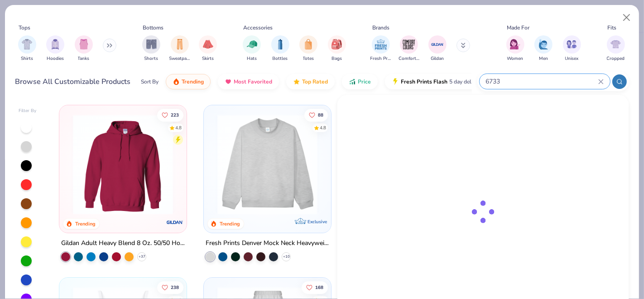  What do you see at coordinates (151, 58) in the screenshot?
I see `span: Shorts` at bounding box center [151, 58].